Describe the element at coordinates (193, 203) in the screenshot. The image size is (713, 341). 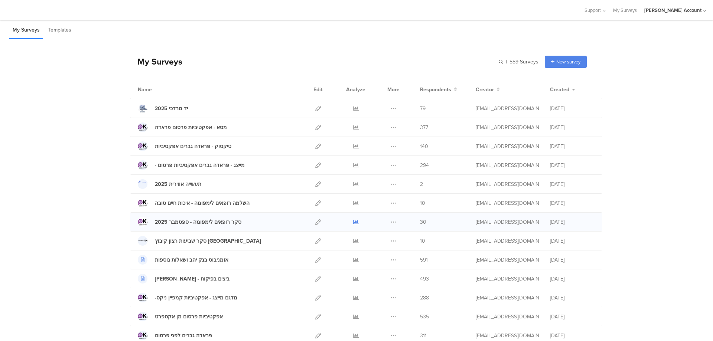
I see `a: השלמה רופאים לימפומה - איכות חיים טובה` at that location.